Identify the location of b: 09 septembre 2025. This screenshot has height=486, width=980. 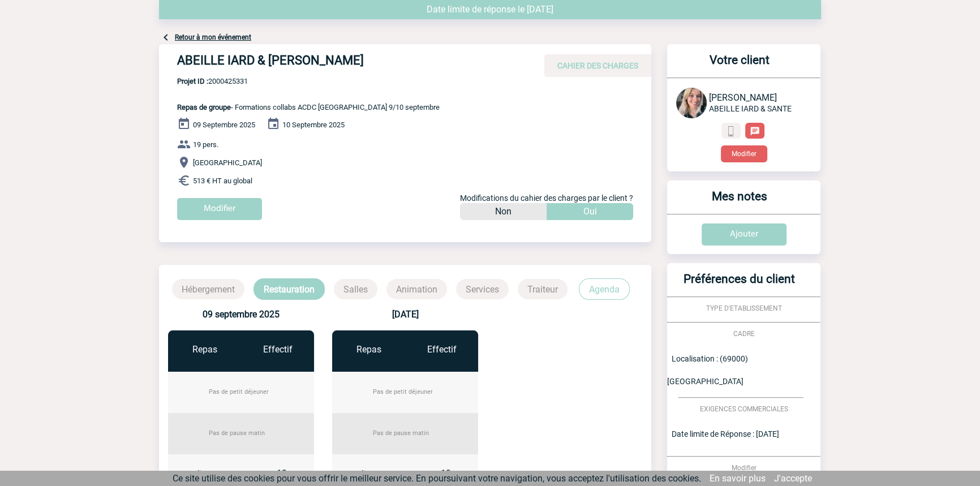
(241, 314).